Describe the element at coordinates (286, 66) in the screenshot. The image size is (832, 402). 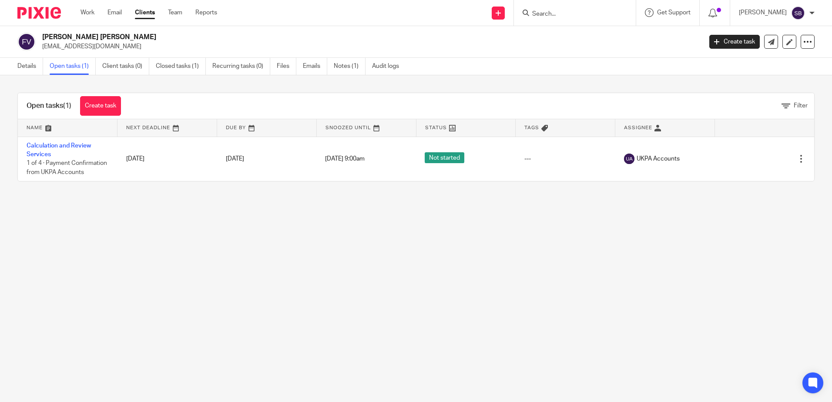
I see `a: Files` at that location.